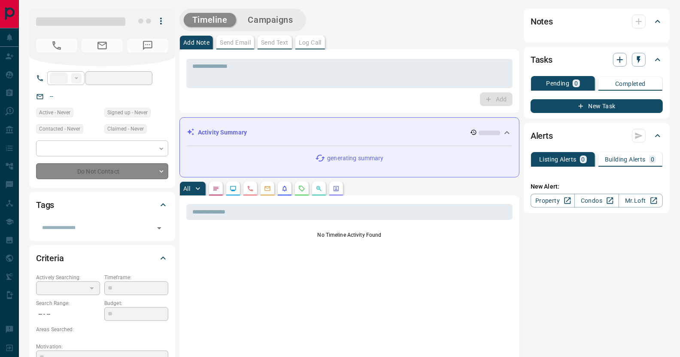 The width and height of the screenshot is (680, 357). I want to click on svg: Notes, so click(216, 188).